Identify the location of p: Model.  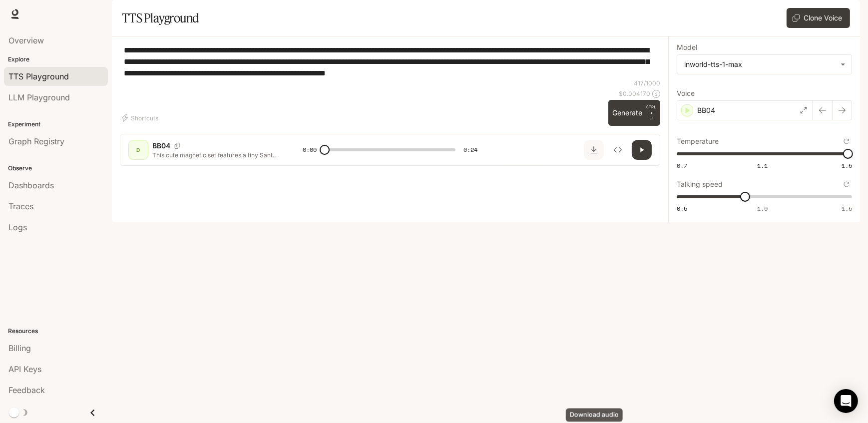
(687, 48).